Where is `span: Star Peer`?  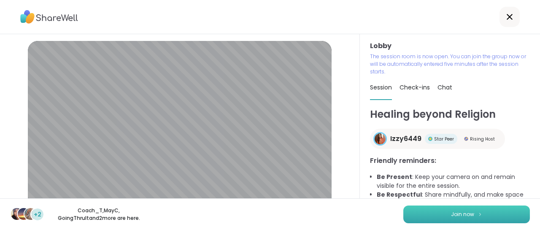
span: Star Peer is located at coordinates (444, 139).